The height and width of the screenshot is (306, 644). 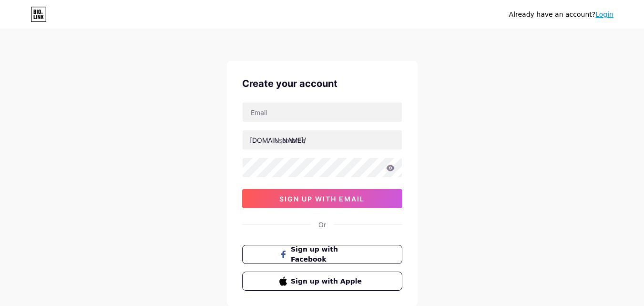 I want to click on input: Email, so click(x=322, y=112).